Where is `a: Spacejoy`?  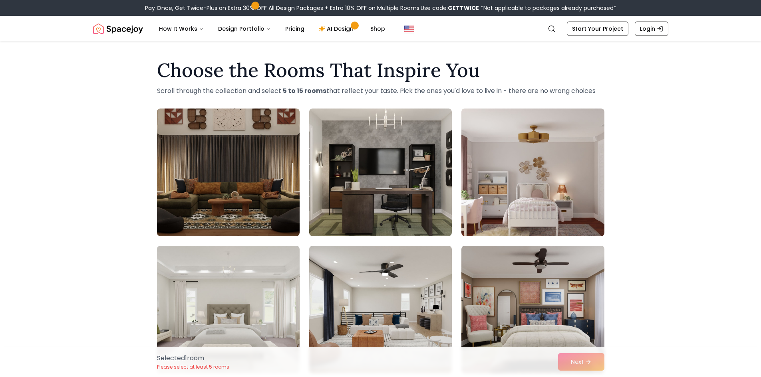 a: Spacejoy is located at coordinates (118, 29).